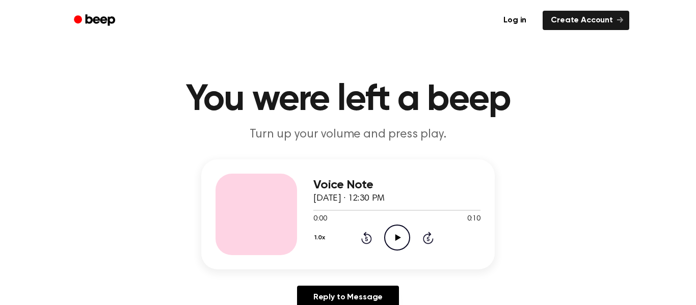 This screenshot has height=305, width=696. What do you see at coordinates (95, 20) in the screenshot?
I see `a: Beep` at bounding box center [95, 20].